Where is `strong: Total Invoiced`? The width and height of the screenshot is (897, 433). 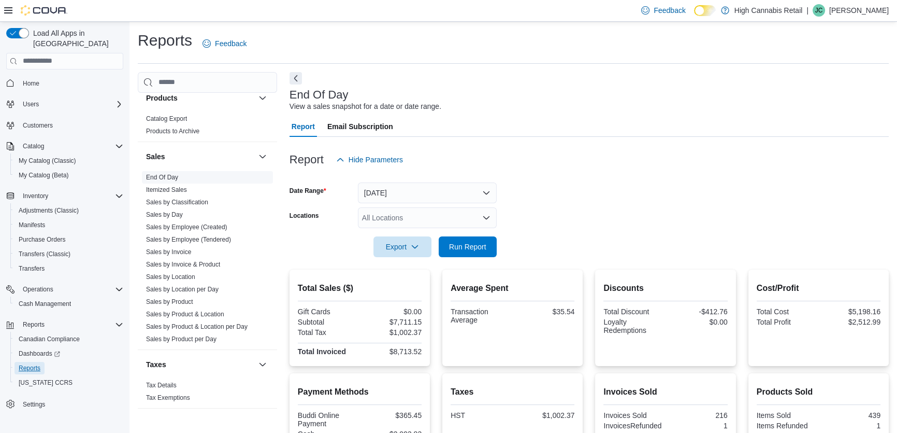 strong: Total Invoiced is located at coordinates (322, 351).